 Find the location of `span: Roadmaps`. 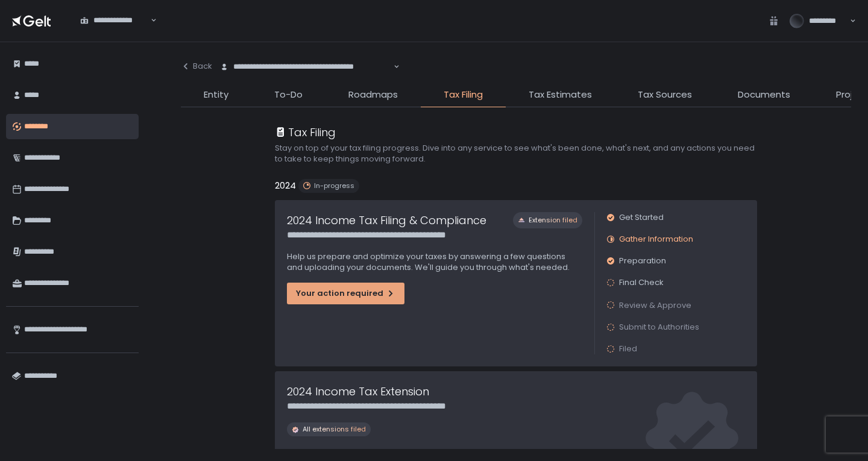

span: Roadmaps is located at coordinates (373, 94).